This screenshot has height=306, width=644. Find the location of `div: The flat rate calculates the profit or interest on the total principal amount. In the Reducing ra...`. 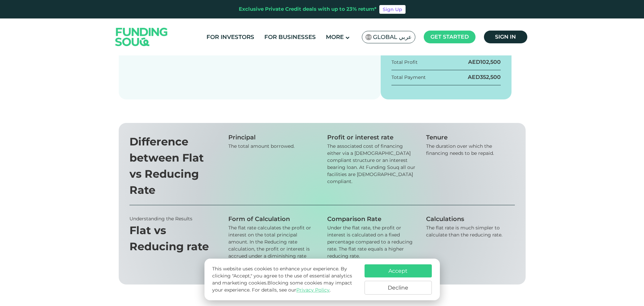

div: The flat rate calculates the profit or interest on the total principal amount. In the Reducing ra... is located at coordinates (273, 249).